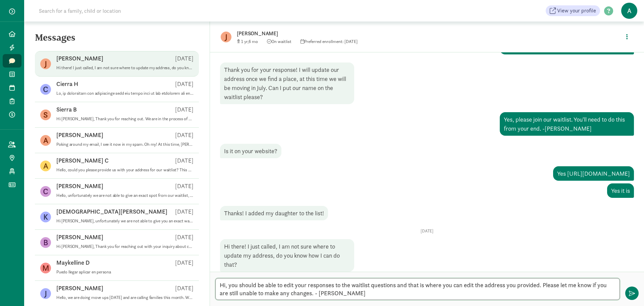 The image size is (644, 306). I want to click on p: Hello, could you please provide us with your address for our waitlist? This helps us determine if..., so click(125, 170).